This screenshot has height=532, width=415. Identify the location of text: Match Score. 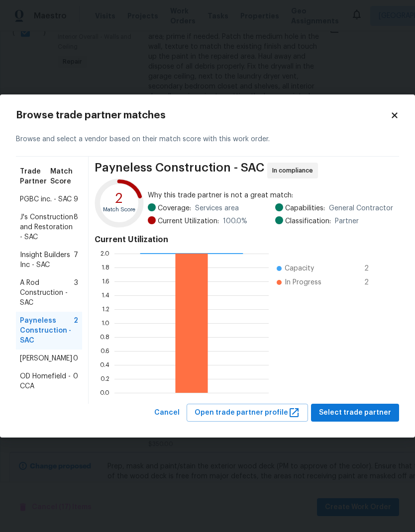
(119, 209).